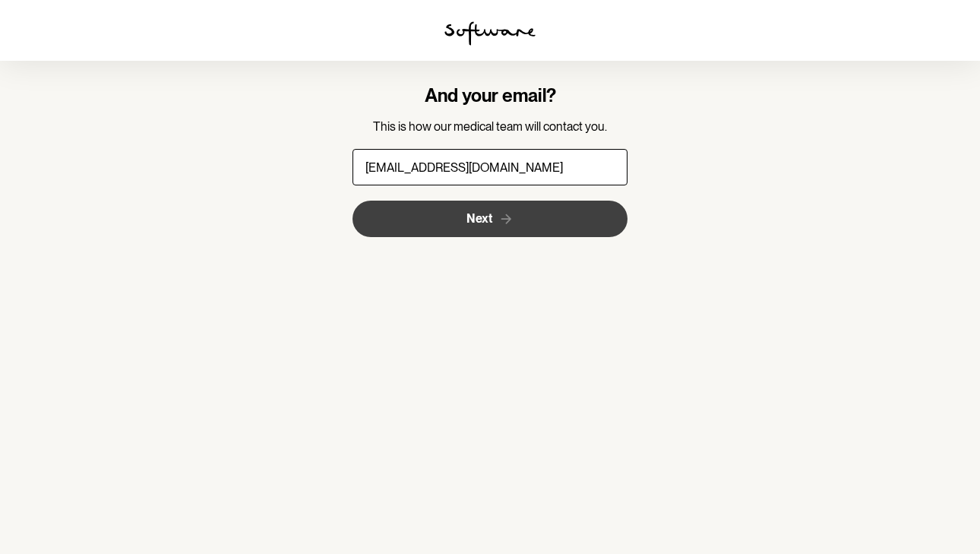  I want to click on button: Next, so click(490, 219).